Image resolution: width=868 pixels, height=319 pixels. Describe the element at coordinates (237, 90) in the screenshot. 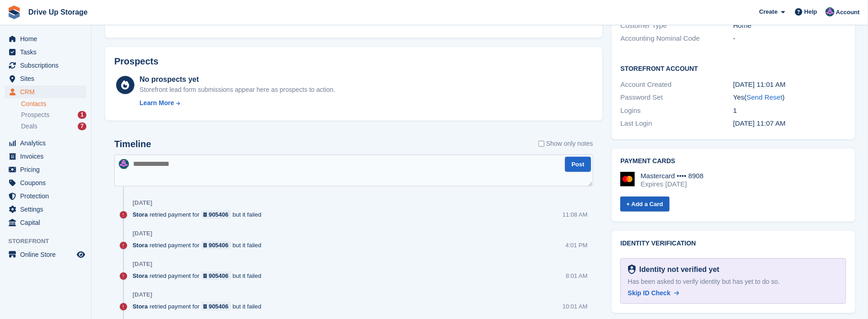

I see `div: Storefront lead form submissions appear here as prospects to action.` at that location.